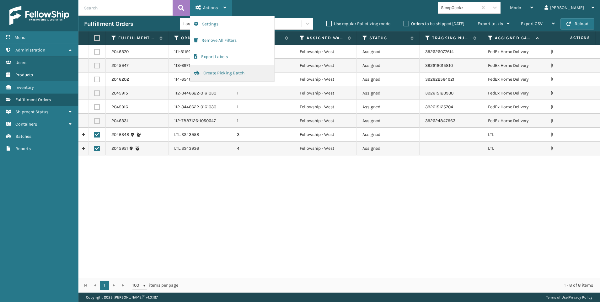 The image size is (600, 302). I want to click on td: 4, so click(263, 148).